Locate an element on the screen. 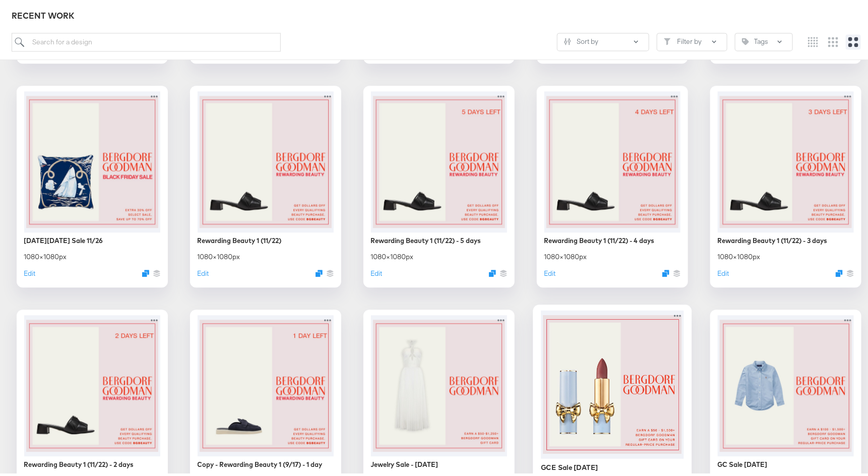  svg: Small grid is located at coordinates (813, 39).